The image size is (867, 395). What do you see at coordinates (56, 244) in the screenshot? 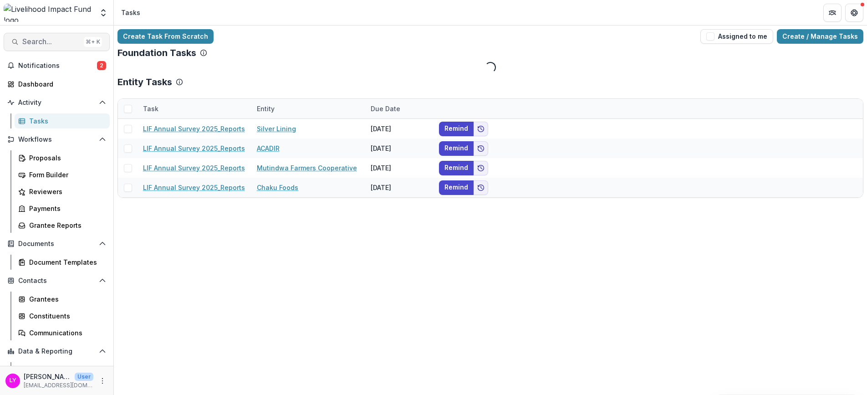
I see `button: Open Documents` at bounding box center [56, 244].